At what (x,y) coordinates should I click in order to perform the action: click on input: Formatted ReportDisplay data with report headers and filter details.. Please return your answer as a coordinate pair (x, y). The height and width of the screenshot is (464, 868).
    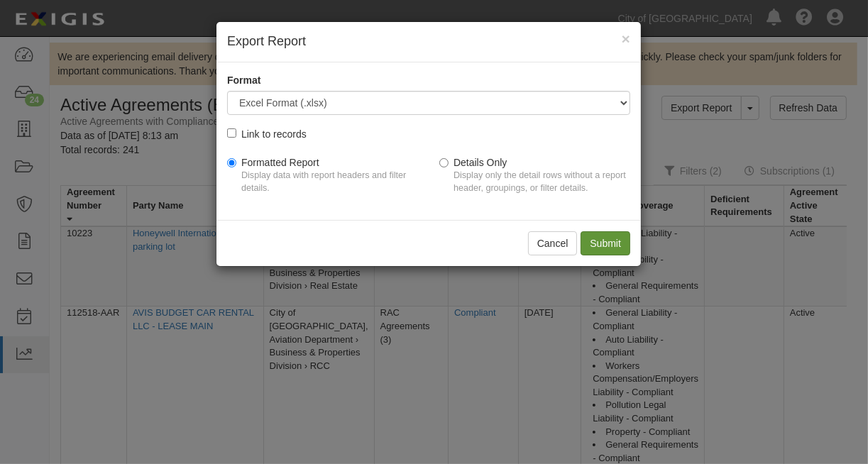
    Looking at the image, I should click on (231, 163).